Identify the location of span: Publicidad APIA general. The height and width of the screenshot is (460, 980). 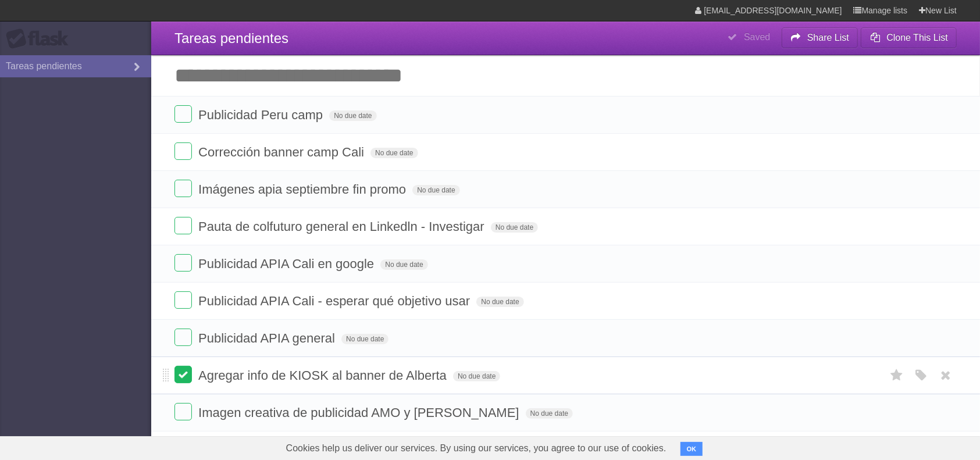
(268, 338).